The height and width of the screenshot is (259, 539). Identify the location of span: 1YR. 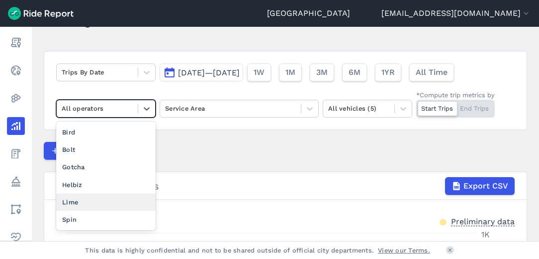
(388, 73).